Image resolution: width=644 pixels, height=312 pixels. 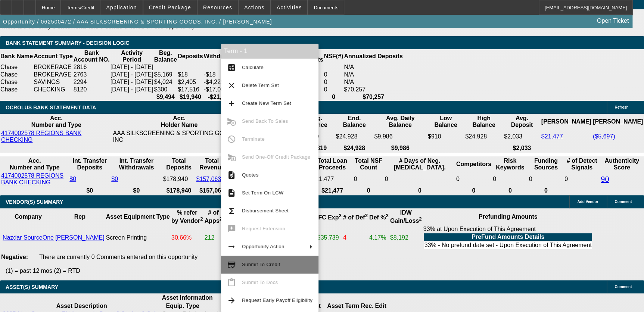 What do you see at coordinates (373, 56) in the screenshot?
I see `th: Annualized Deposits` at bounding box center [373, 56].